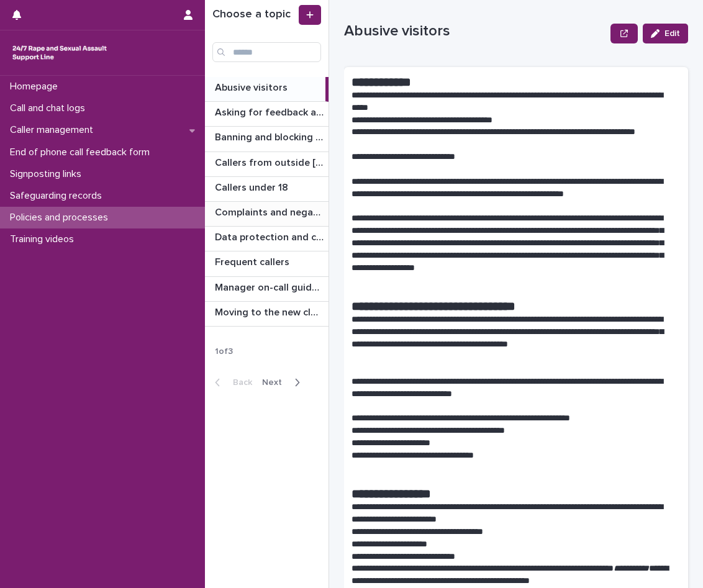 The image size is (703, 588). I want to click on p: Asking for feedback and demographic data, so click(270, 111).